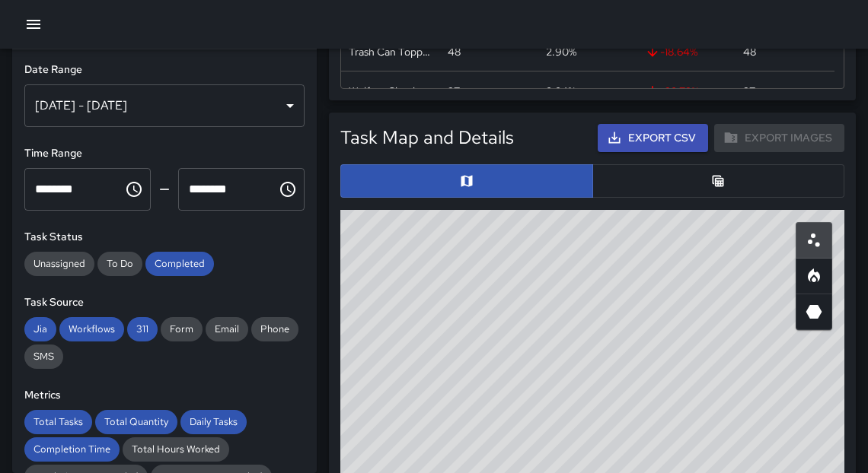 This screenshot has height=473, width=868. Describe the element at coordinates (560, 91) in the screenshot. I see `div: 2.24%` at that location.